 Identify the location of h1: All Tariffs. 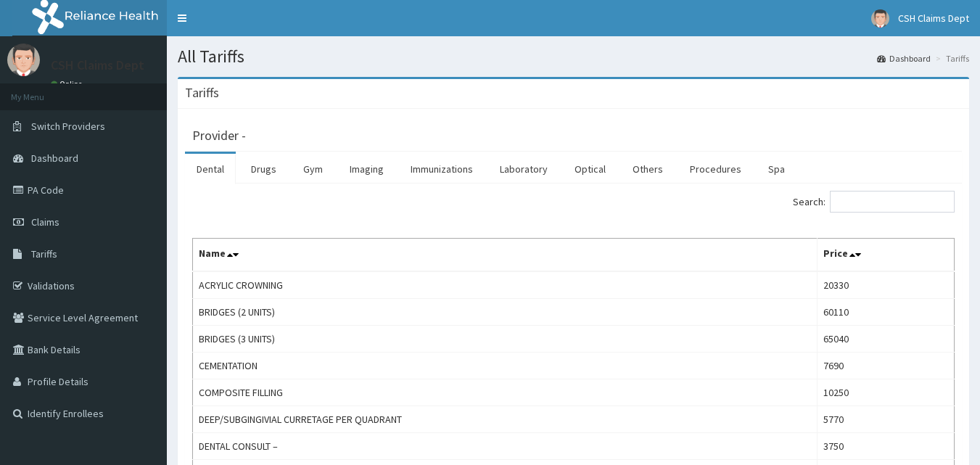
(573, 56).